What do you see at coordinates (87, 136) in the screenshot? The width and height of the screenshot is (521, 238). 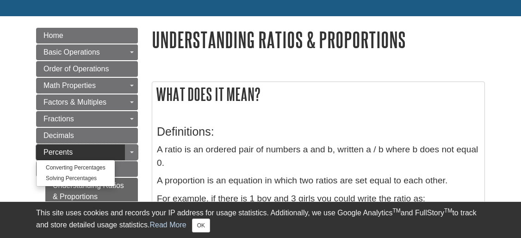 I see `a: Decimals` at bounding box center [87, 136].